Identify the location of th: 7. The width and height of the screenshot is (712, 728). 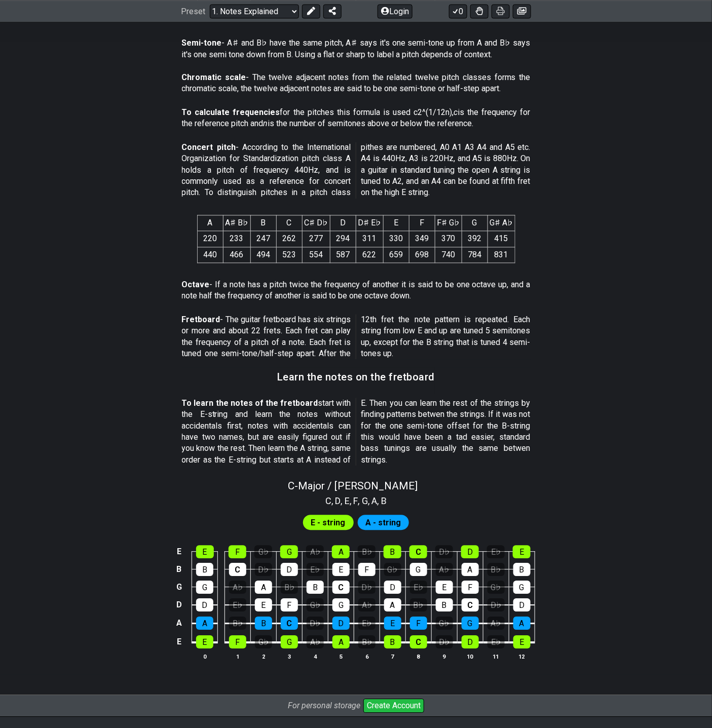
(392, 657).